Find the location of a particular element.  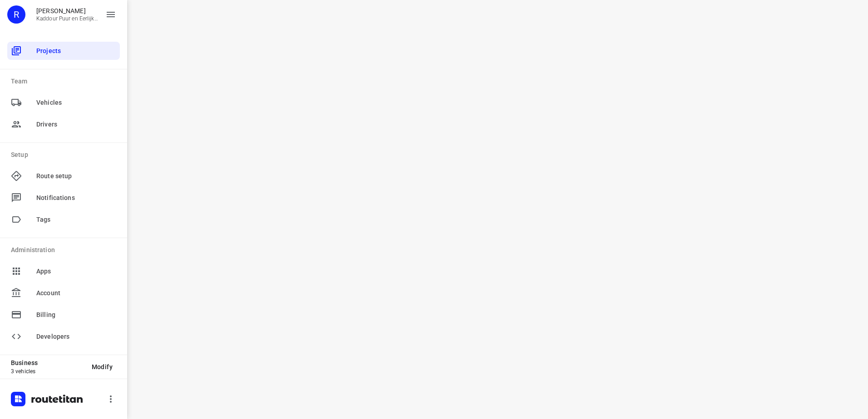

p: Team is located at coordinates (65, 81).